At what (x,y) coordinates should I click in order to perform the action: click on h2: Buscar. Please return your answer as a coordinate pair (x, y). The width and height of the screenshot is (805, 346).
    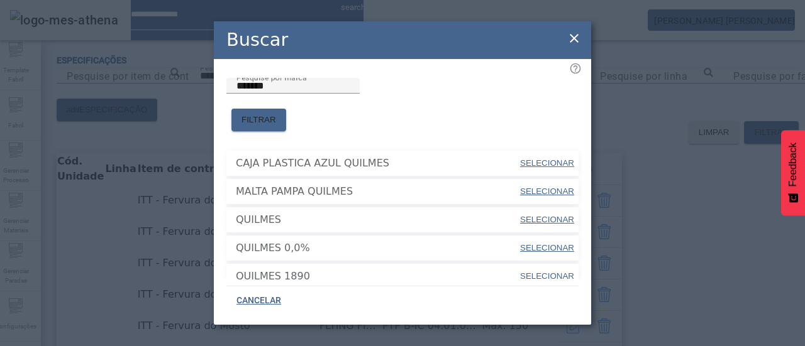
    Looking at the image, I should click on (257, 40).